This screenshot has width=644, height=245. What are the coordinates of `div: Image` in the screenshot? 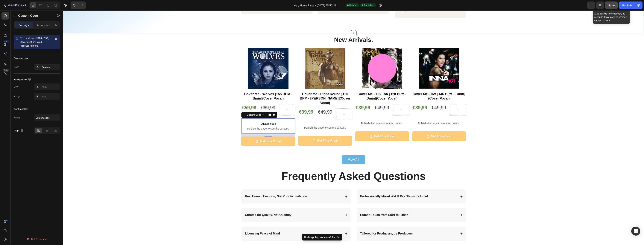 It's located at (17, 96).